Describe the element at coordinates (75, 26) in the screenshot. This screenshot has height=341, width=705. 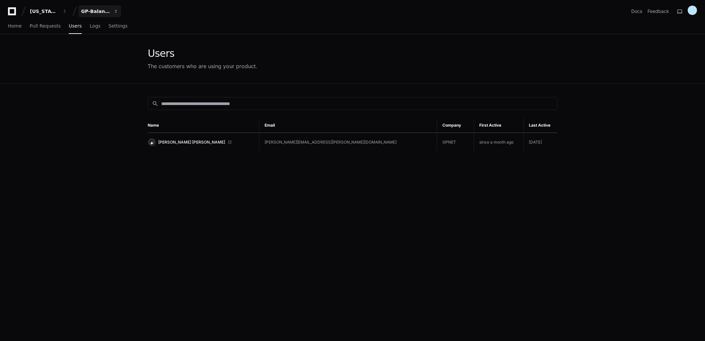
I see `span: Users` at that location.